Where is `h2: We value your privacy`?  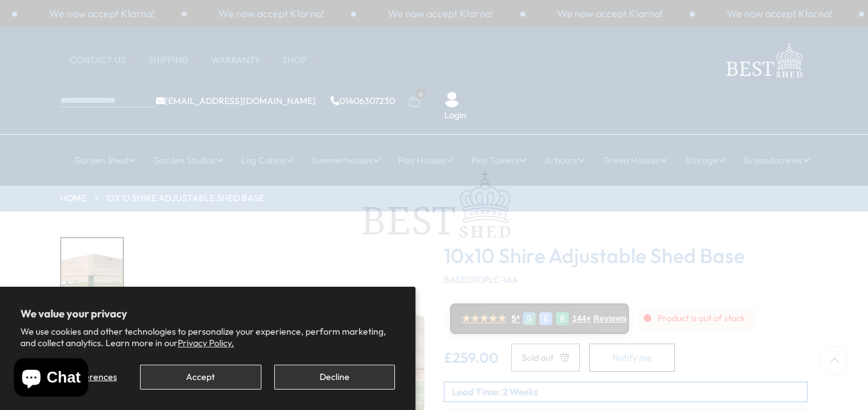 h2: We value your privacy is located at coordinates (208, 313).